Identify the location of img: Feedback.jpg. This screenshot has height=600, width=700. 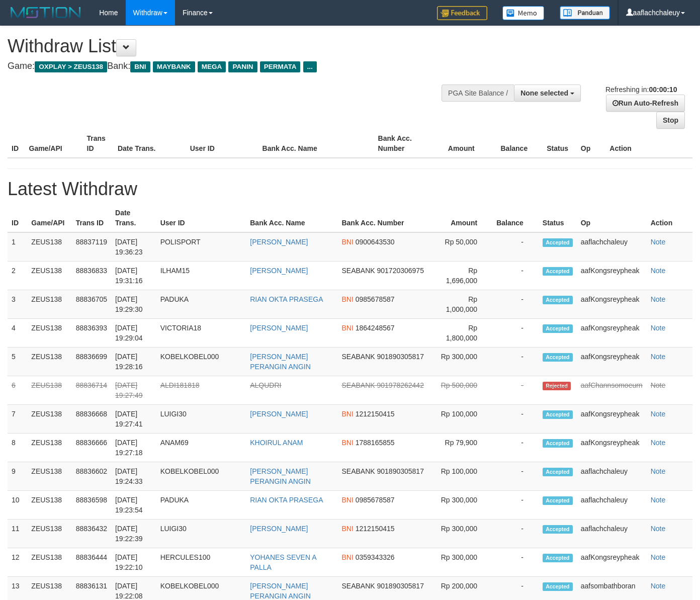
(463, 13).